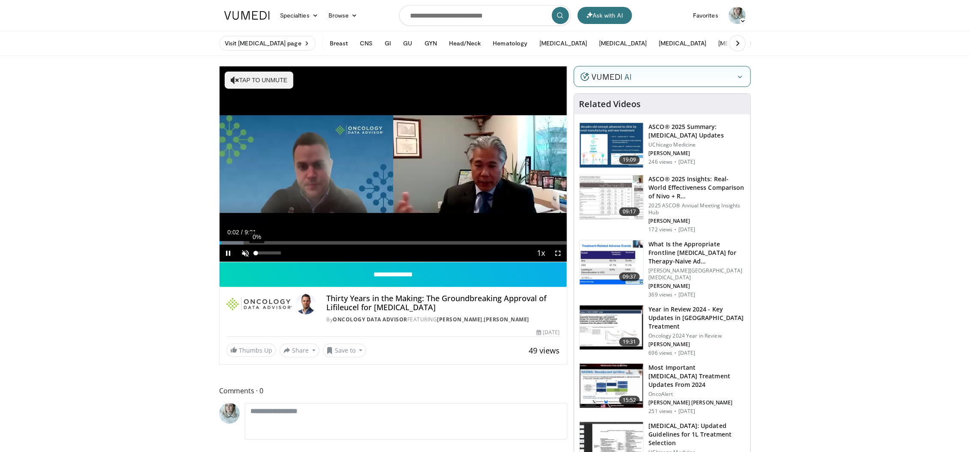 The height and width of the screenshot is (452, 970). I want to click on a: Thumbs Up, so click(251, 350).